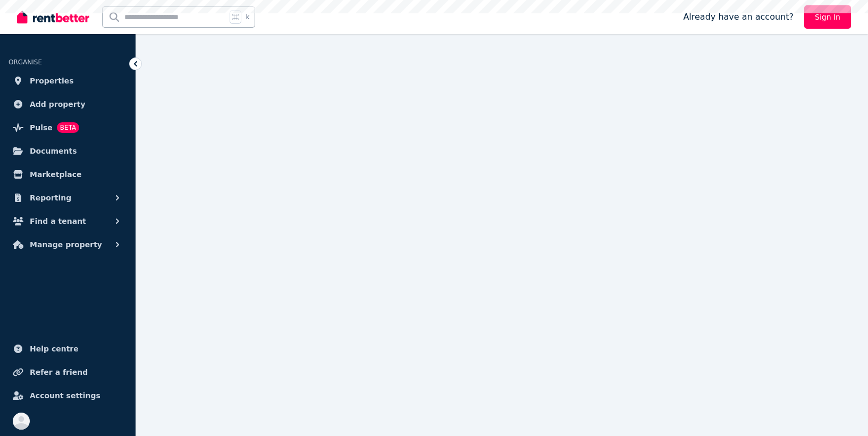 The width and height of the screenshot is (868, 436). I want to click on a: Help centre, so click(67, 349).